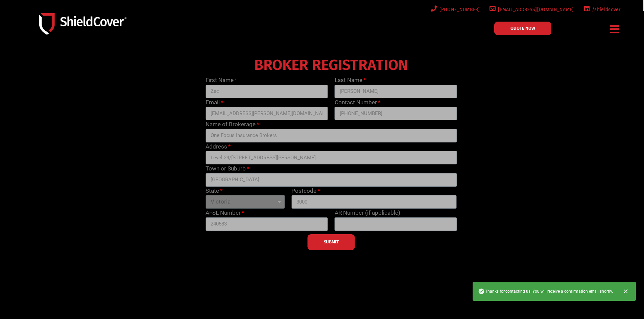 The height and width of the screenshot is (319, 644). I want to click on label: State, so click(214, 191).